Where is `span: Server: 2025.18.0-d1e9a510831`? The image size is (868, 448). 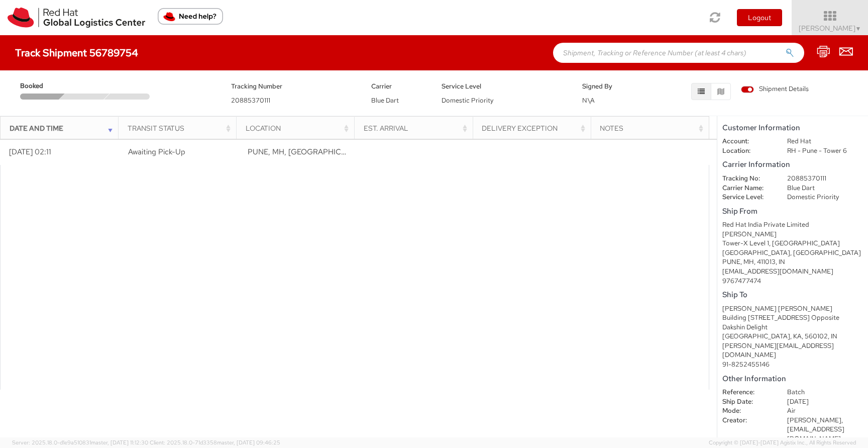 span: Server: 2025.18.0-d1e9a510831 is located at coordinates (79, 442).